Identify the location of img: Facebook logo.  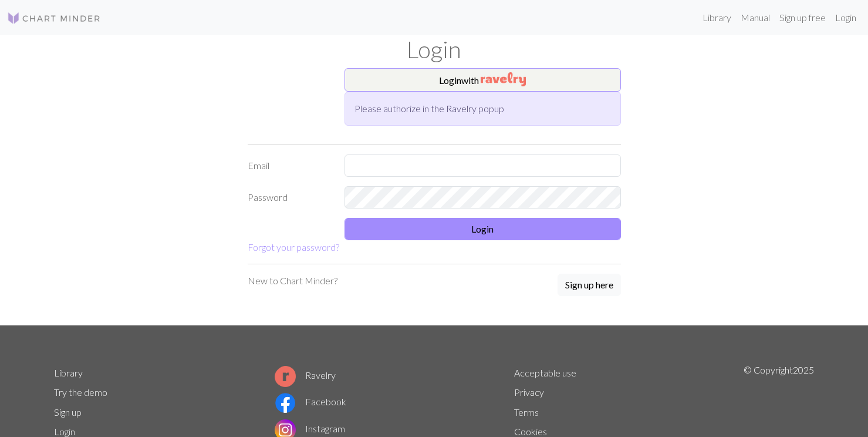
(285, 403).